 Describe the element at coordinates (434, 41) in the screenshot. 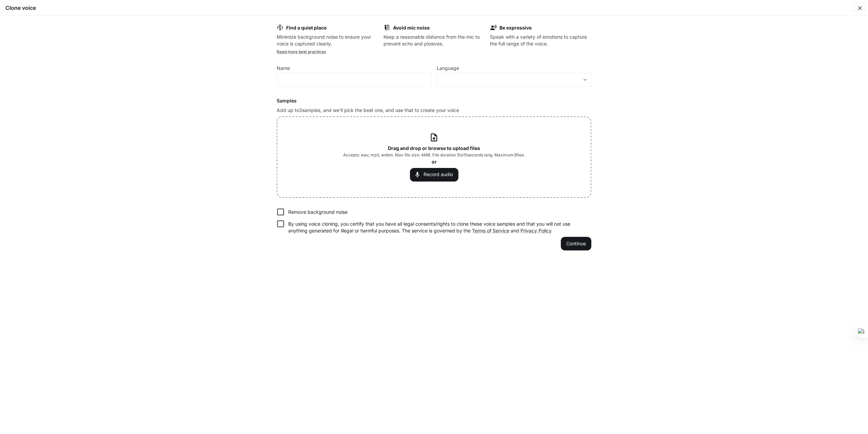

I see `p: Keep a reasonable distance from the mic to prevent echo and plosives.` at that location.